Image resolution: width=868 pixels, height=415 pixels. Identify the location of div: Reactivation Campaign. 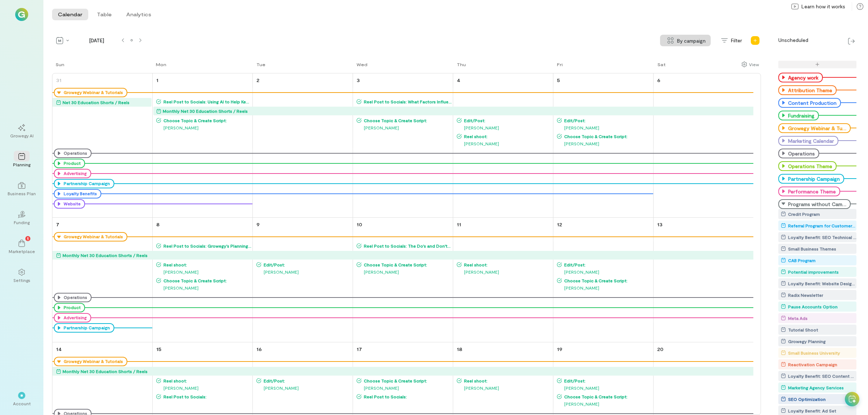
(813, 364).